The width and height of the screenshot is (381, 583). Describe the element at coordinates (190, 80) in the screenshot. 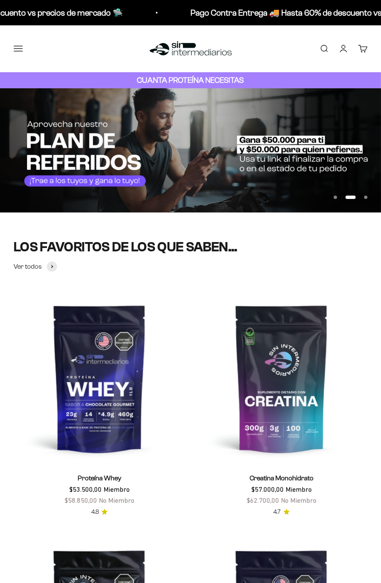

I see `strong: CUANTA PROTEÍNA NECESITAS` at that location.